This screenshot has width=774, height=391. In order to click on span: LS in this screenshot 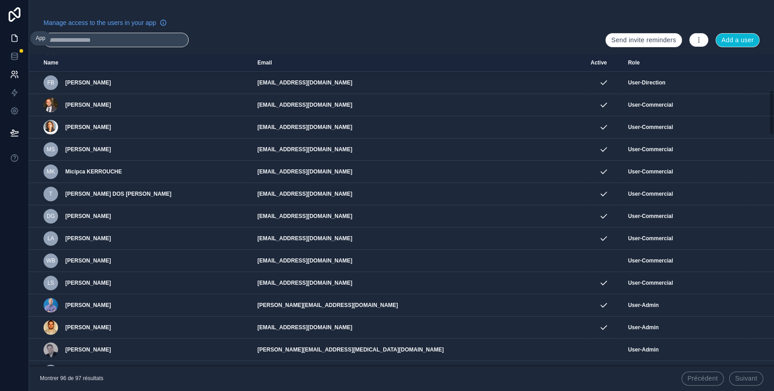, I will do `click(51, 283)`.